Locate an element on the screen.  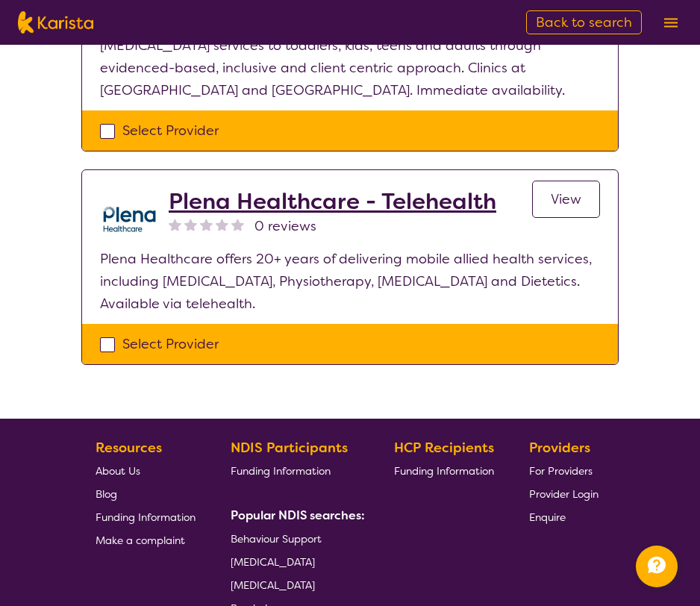
img: qwv9egg5taowukv2xnze.png is located at coordinates (129, 218).